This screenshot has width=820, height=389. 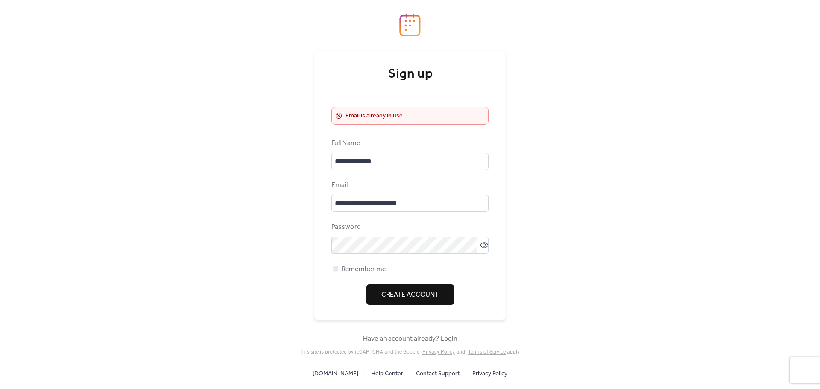 What do you see at coordinates (410, 25) in the screenshot?
I see `img: logo` at bounding box center [410, 25].